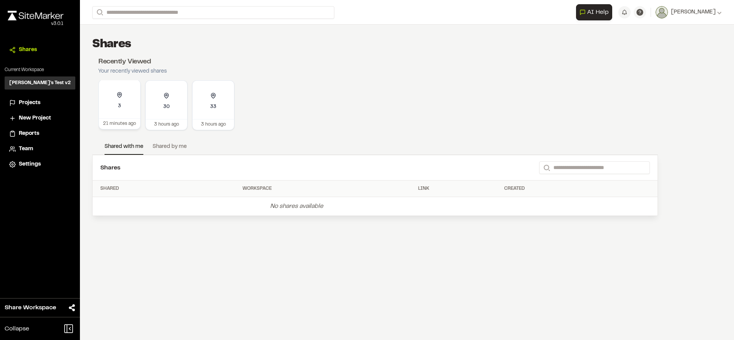 The width and height of the screenshot is (734, 340). What do you see at coordinates (35, 15) in the screenshot?
I see `img: rebrand.png` at bounding box center [35, 15].